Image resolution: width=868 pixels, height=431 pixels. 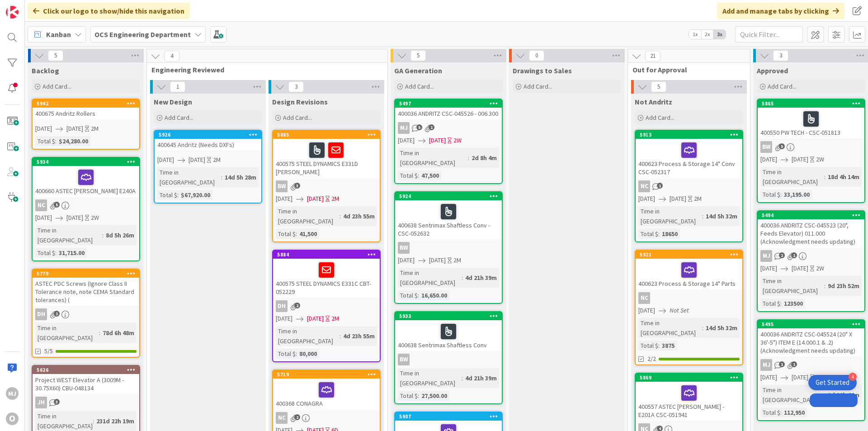 I want to click on span: GA Generation, so click(x=419, y=70).